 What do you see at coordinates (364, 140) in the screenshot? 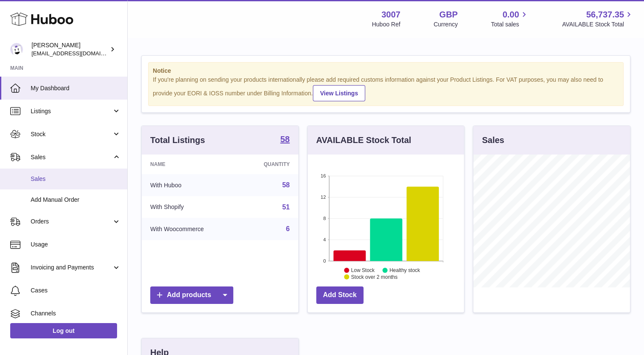
I see `h3: AVAILABLE Stock Total` at bounding box center [364, 140].